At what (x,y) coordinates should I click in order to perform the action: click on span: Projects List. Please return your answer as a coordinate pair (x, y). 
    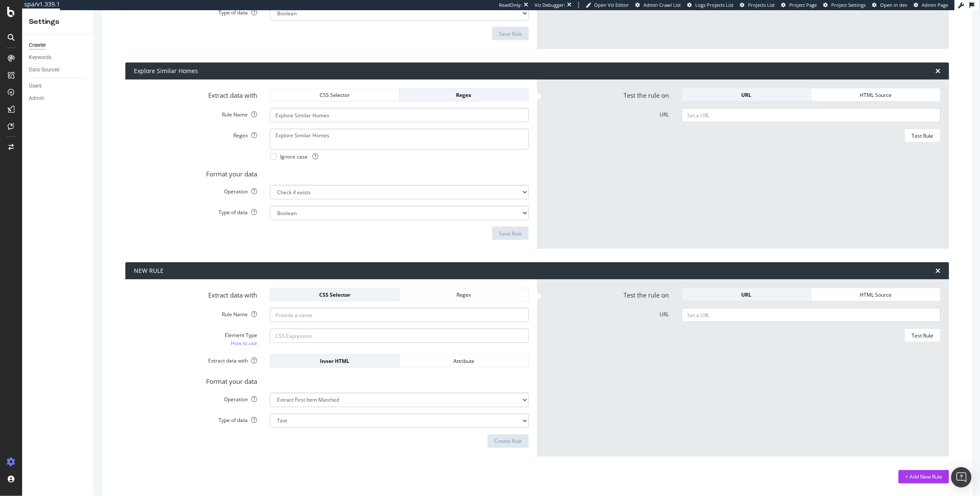
    Looking at the image, I should click on (761, 5).